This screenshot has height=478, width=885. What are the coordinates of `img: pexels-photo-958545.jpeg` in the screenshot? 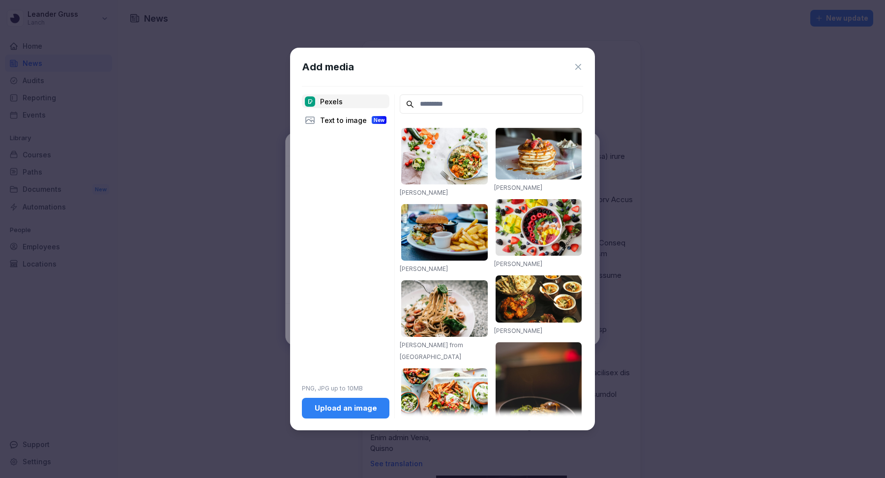 It's located at (539, 299).